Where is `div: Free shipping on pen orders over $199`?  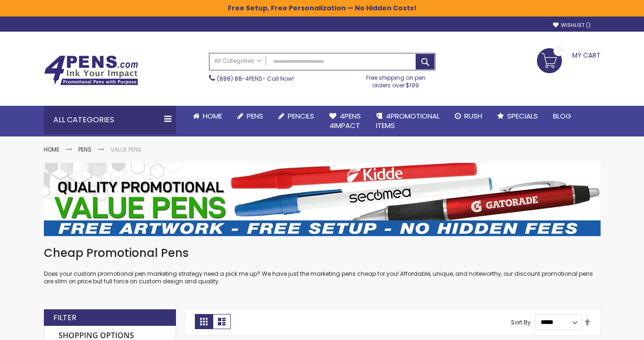
div: Free shipping on pen orders over $199 is located at coordinates (396, 80).